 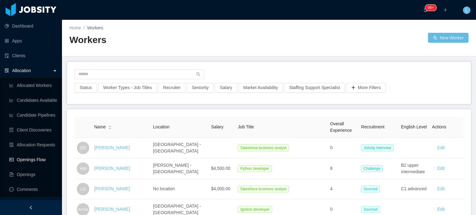 I want to click on span: Overall Experience, so click(x=341, y=127).